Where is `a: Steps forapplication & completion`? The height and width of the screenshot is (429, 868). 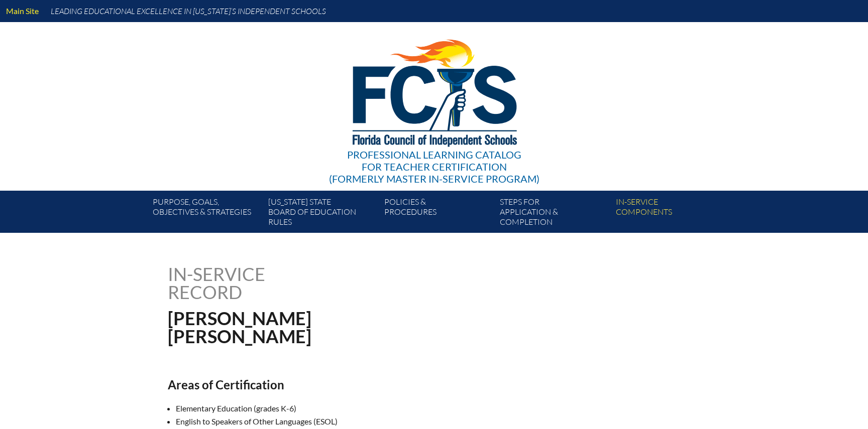
a: Steps forapplication & completion is located at coordinates (554, 214).